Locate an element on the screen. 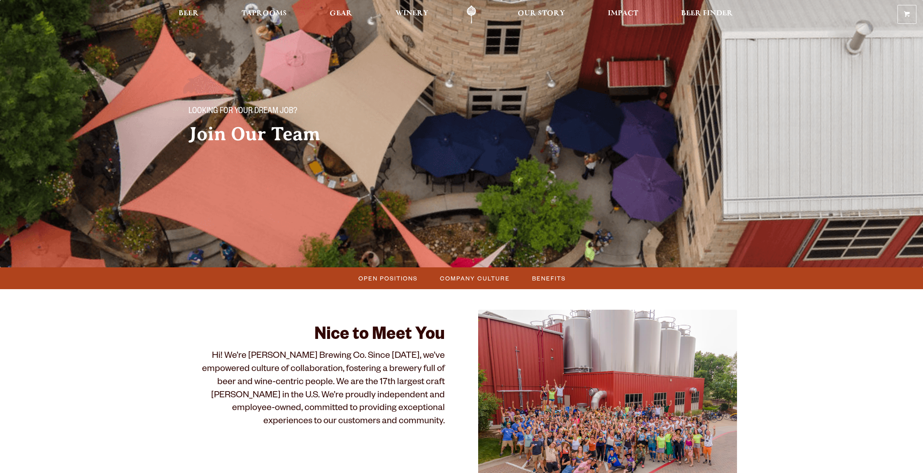 This screenshot has width=923, height=473. span: Company Culture is located at coordinates (475, 278).